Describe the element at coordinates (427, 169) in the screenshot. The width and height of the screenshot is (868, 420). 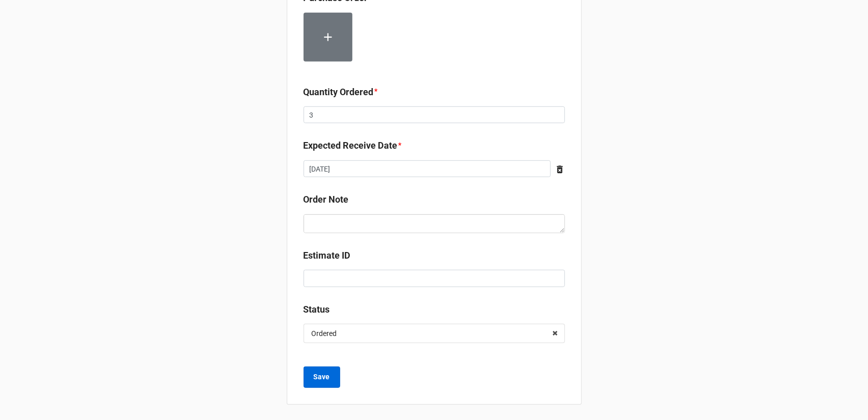
I see `input: Date` at that location.